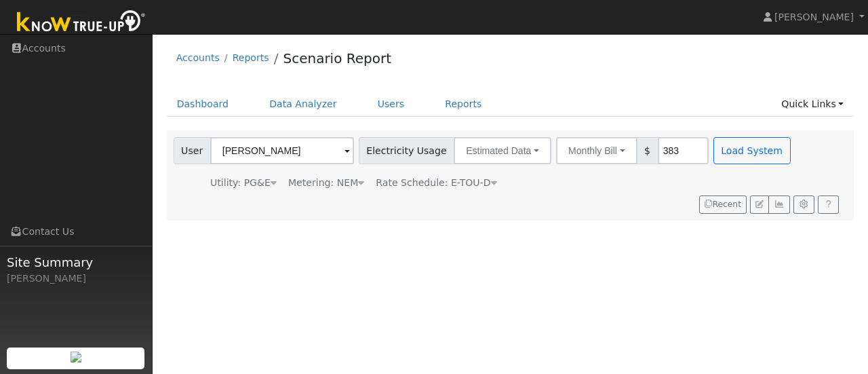 This screenshot has width=868, height=374. Describe the element at coordinates (76, 262) in the screenshot. I see `span: Site Summary` at that location.